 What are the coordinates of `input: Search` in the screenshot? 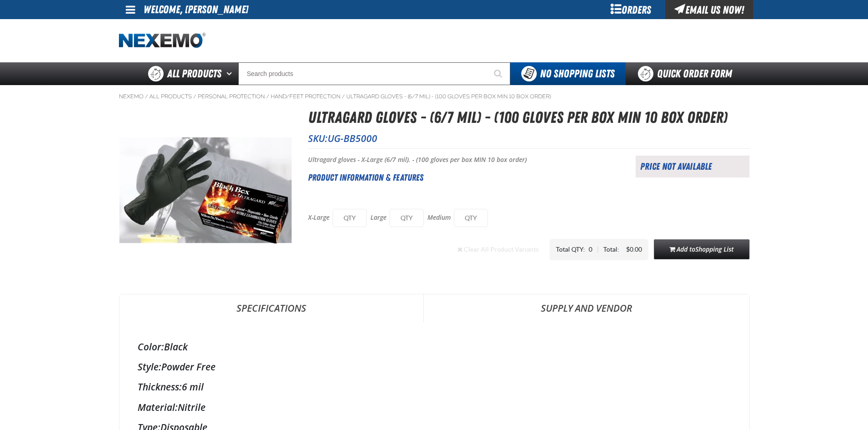 It's located at (374, 74).